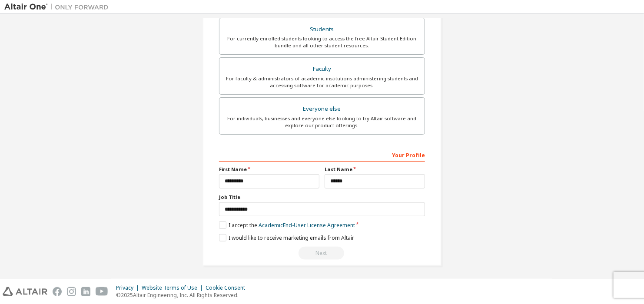  What do you see at coordinates (322, 43) in the screenshot?
I see `div: For currently enrolled students looking to access the free Altair Student Edition bundle and all ...` at bounding box center [322, 43].